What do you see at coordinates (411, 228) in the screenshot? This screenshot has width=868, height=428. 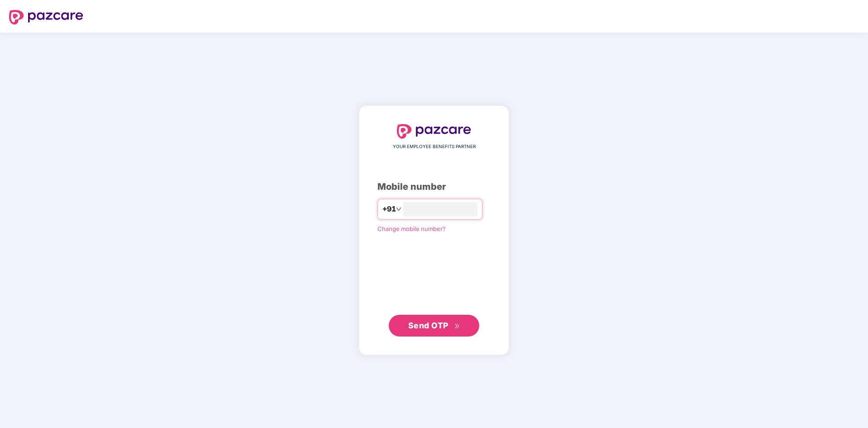 I see `a: Change mobile number?` at bounding box center [411, 228].